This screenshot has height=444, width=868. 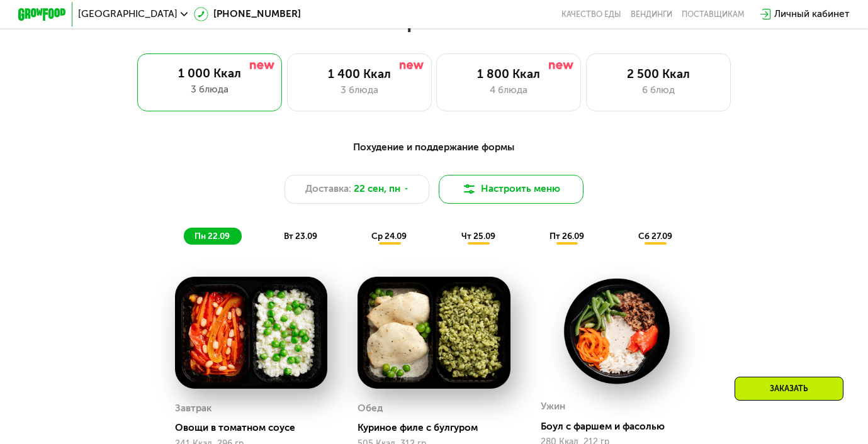 What do you see at coordinates (811, 14) in the screenshot?
I see `div: Личный кабинет` at bounding box center [811, 14].